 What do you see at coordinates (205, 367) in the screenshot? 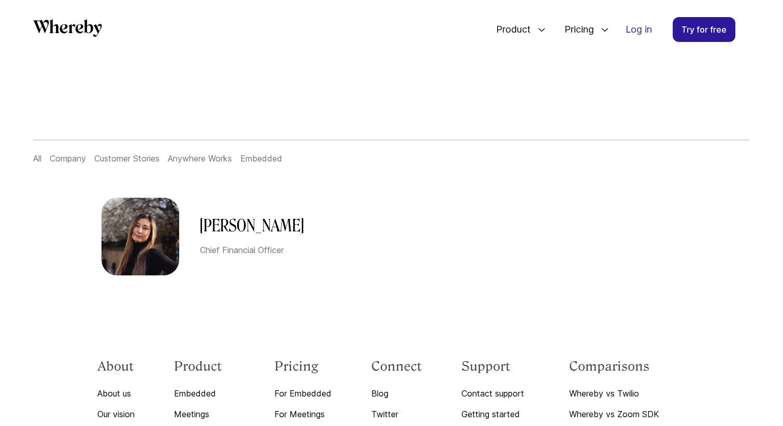
I see `h3: Product` at bounding box center [205, 367].